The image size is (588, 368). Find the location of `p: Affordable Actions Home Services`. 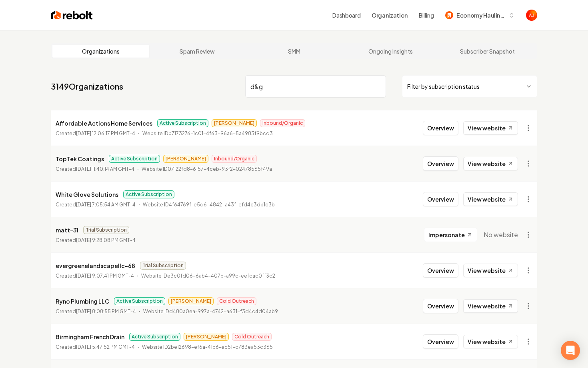

p: Affordable Actions Home Services is located at coordinates (104, 123).